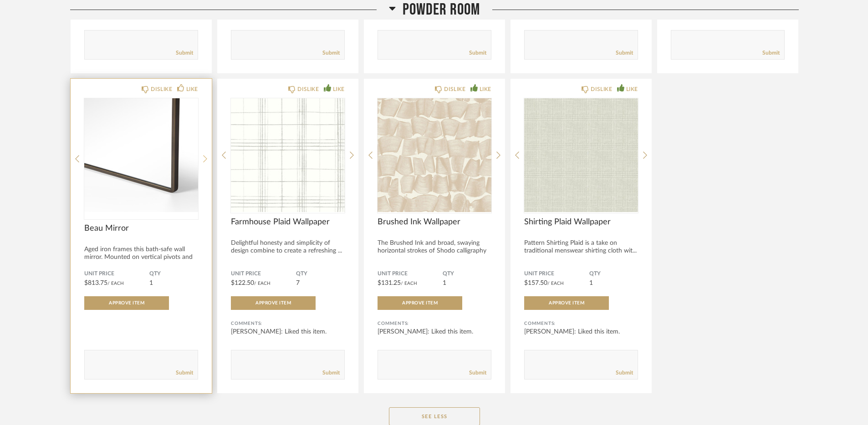 The height and width of the screenshot is (425, 868). I want to click on span: $122.50, so click(242, 283).